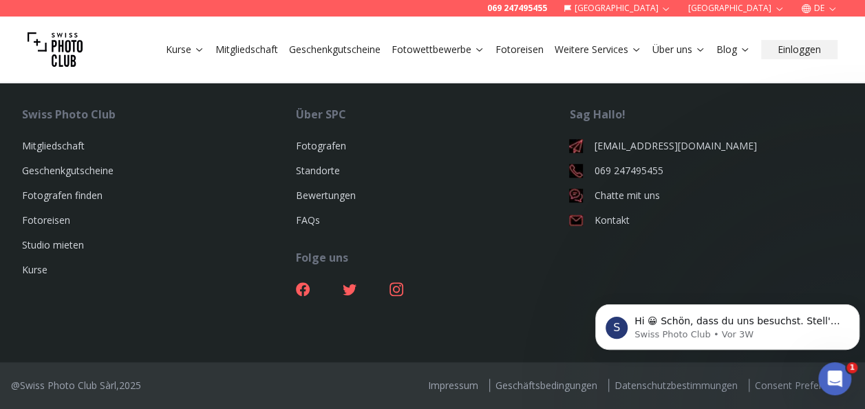  Describe the element at coordinates (53, 244) in the screenshot. I see `a: Studio mieten` at that location.